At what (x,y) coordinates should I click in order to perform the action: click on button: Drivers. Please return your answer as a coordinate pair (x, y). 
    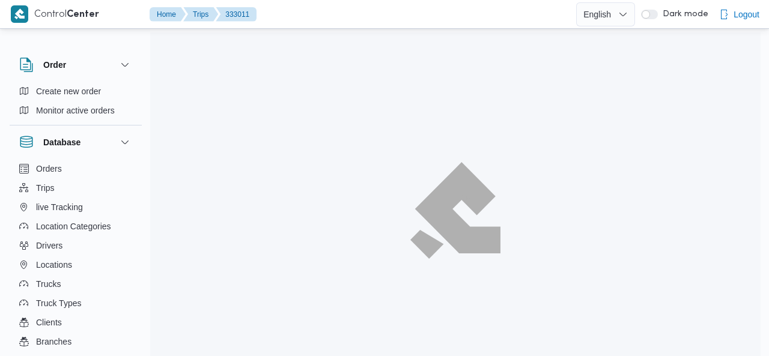
    Looking at the image, I should click on (76, 246).